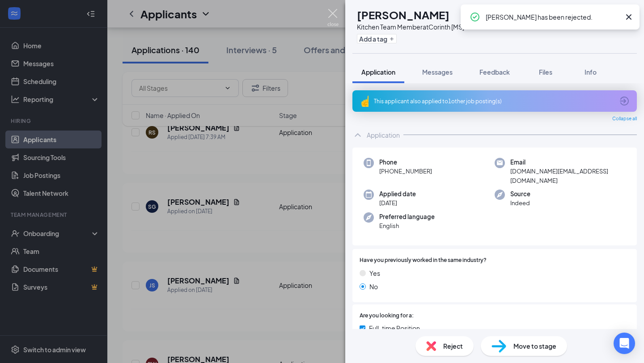 This screenshot has width=644, height=363. Describe the element at coordinates (453, 346) in the screenshot. I see `span: Reject` at that location.